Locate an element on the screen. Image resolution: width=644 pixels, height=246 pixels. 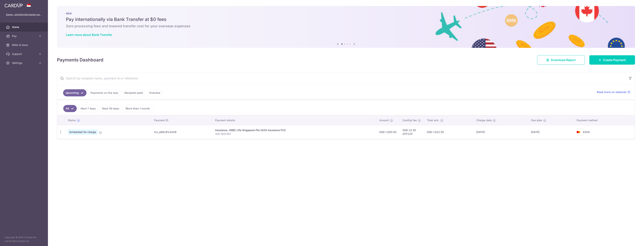
span: Pay is located at coordinates (24, 36).